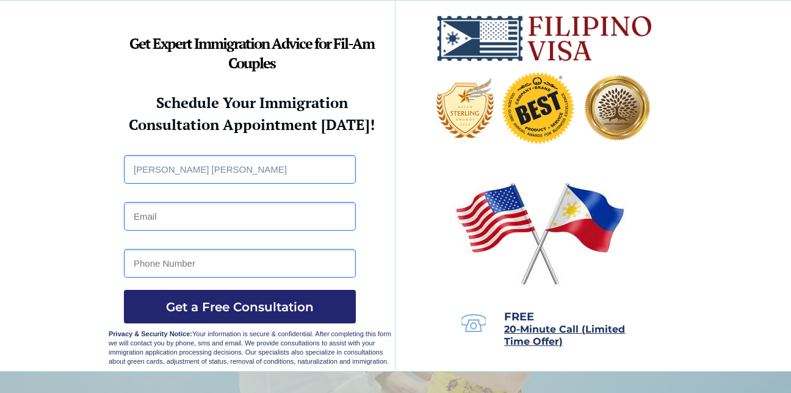 Image resolution: width=791 pixels, height=393 pixels. Describe the element at coordinates (565, 336) in the screenshot. I see `a: 20-Minute Call (Limited Time Offer)` at that location.